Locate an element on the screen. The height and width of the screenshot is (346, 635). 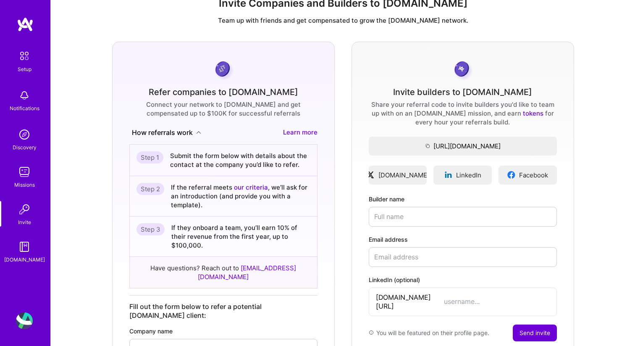
div: Notifications is located at coordinates (24, 108).